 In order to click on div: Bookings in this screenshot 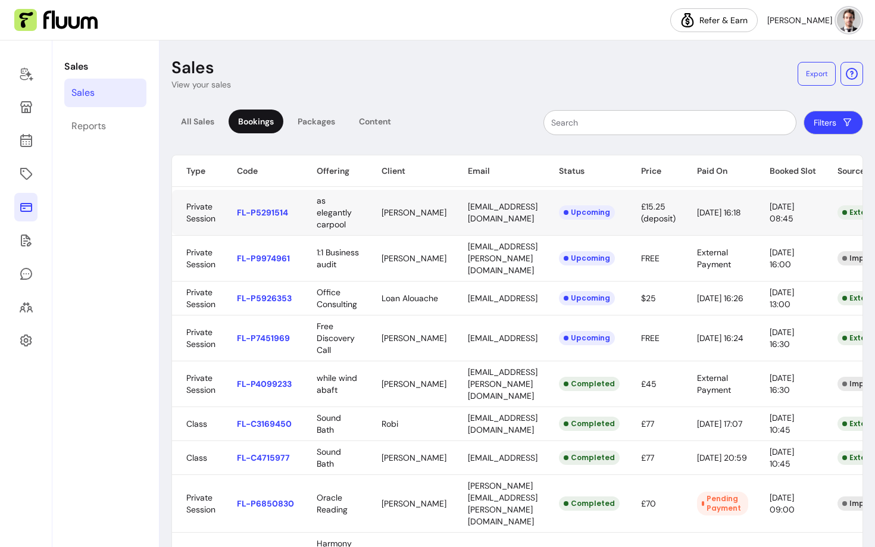, I will do `click(256, 121)`.